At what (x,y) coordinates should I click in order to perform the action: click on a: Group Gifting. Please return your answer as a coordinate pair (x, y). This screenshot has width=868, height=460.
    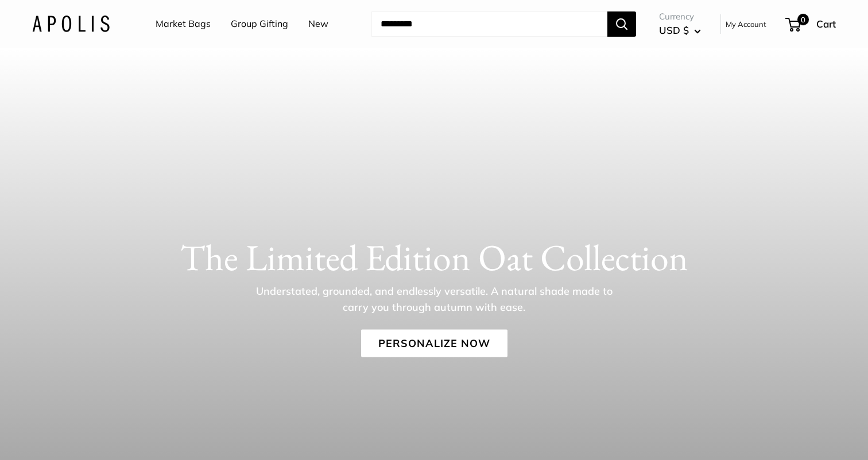
    Looking at the image, I should click on (260, 24).